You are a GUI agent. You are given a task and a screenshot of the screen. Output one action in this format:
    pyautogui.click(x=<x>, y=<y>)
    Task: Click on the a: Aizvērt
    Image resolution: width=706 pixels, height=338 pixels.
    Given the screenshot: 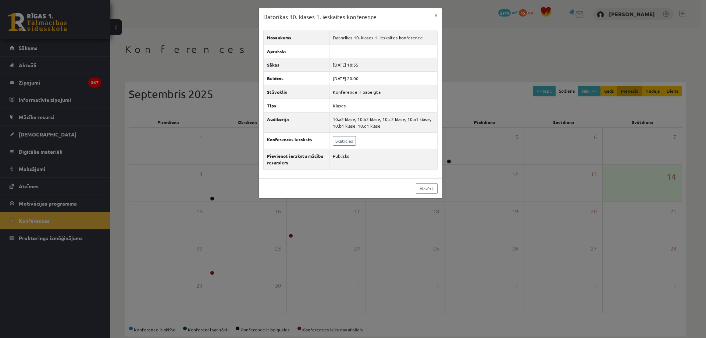 What is the action you would take?
    pyautogui.click(x=426, y=188)
    